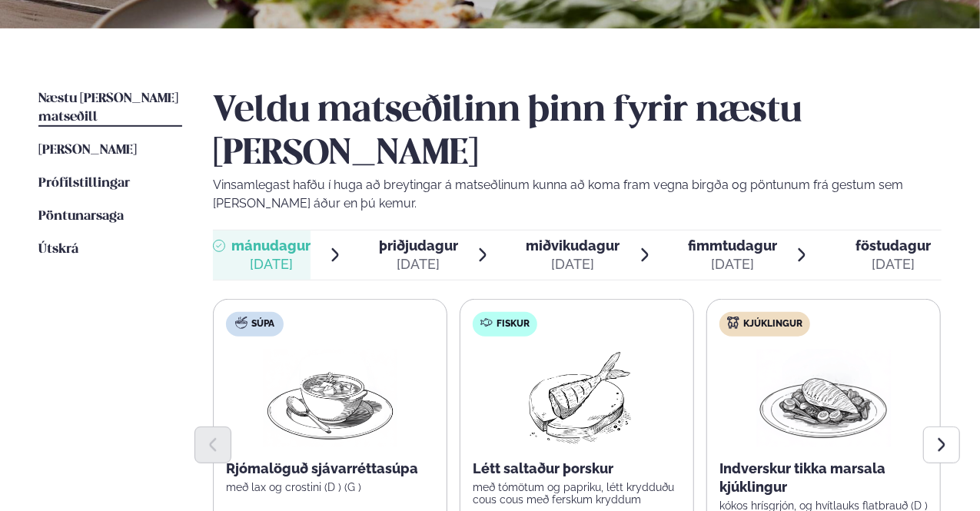 The width and height of the screenshot is (980, 511). What do you see at coordinates (732, 245) in the screenshot?
I see `span: fimmtudagur` at bounding box center [732, 245].